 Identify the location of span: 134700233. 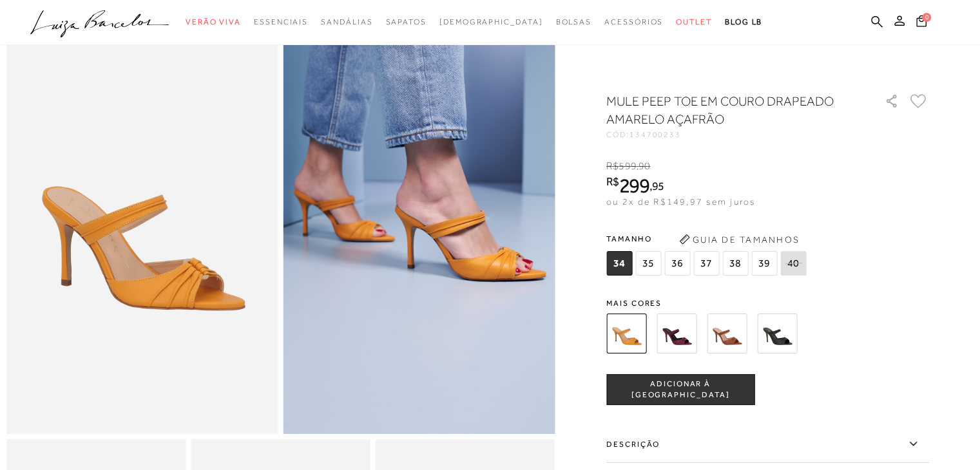
(655, 135).